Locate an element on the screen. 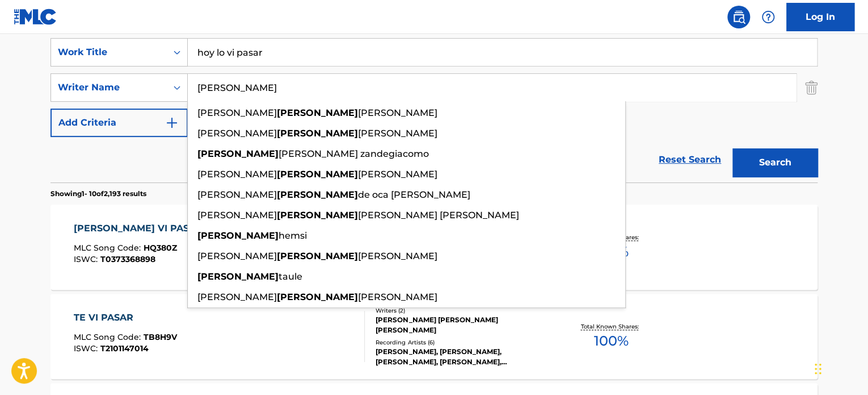  img: 9d2ae6d4665cec9f34b9.svg is located at coordinates (172, 123).